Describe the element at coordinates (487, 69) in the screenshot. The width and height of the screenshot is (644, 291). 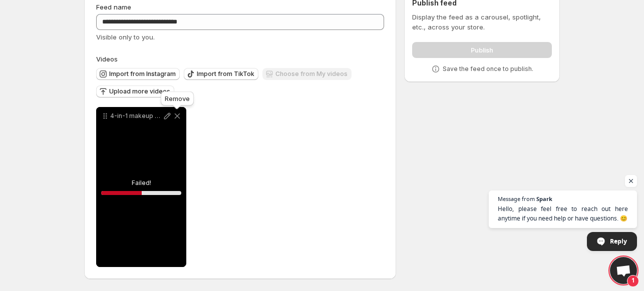
I see `p: Save the feed once to publish.` at that location.